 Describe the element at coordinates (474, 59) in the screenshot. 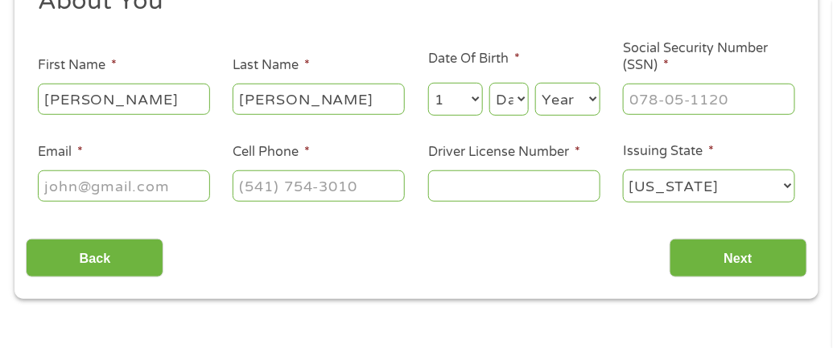

I see `label: Date Of Birth` at that location.